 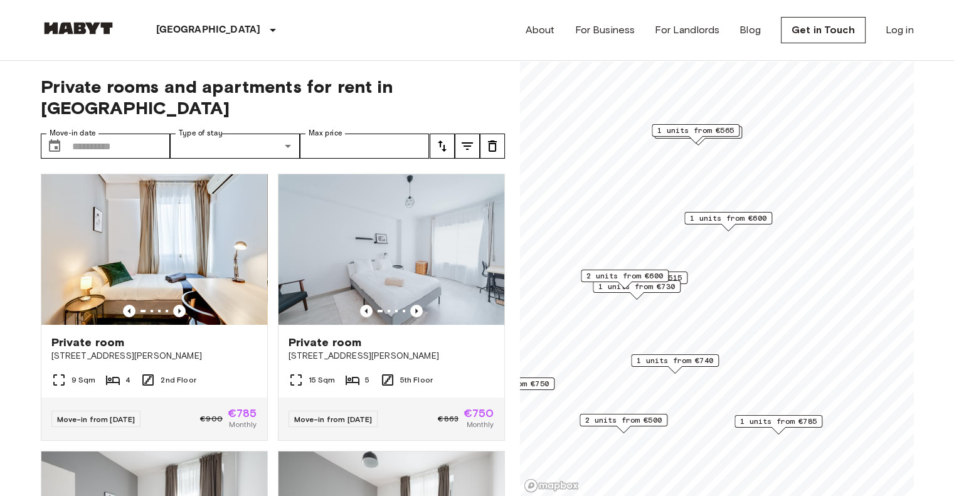 I want to click on a: Marketing picture of unit ES-15-018-001-03HPrevious imagePrevious imagePrivate room[STREET_ADDRES..., so click(x=154, y=307).